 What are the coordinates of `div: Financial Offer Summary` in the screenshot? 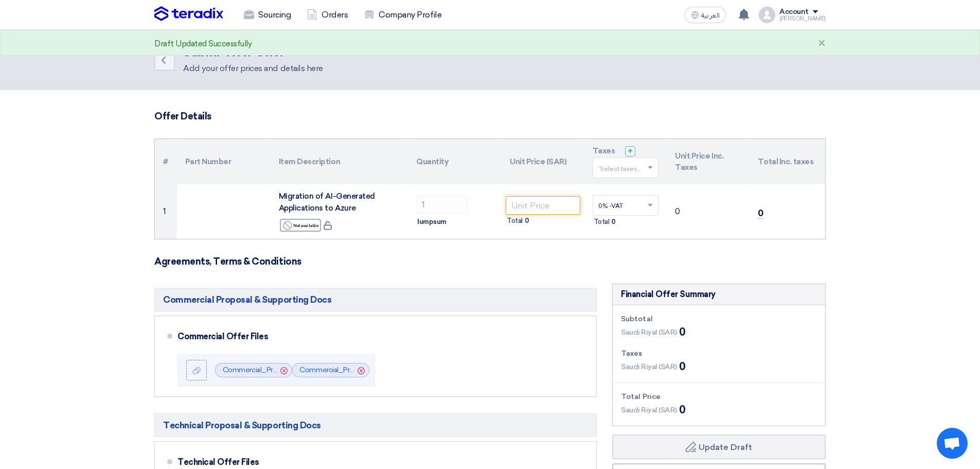 It's located at (668, 294).